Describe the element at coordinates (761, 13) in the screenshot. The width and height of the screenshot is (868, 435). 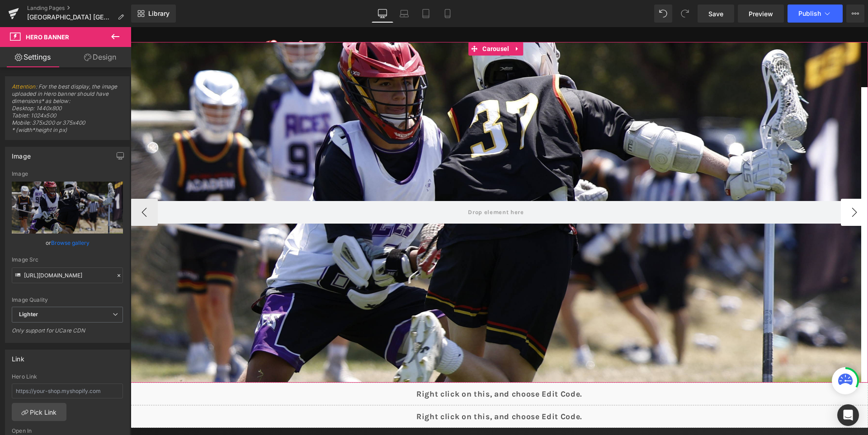
I see `a: Preview` at that location.